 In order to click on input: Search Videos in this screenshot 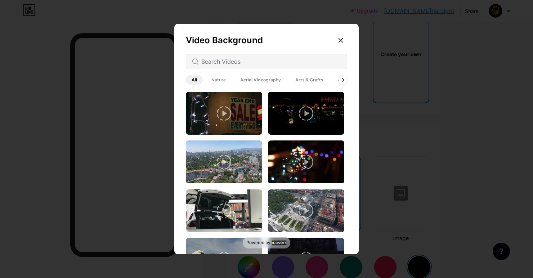, I will do `click(271, 62)`.